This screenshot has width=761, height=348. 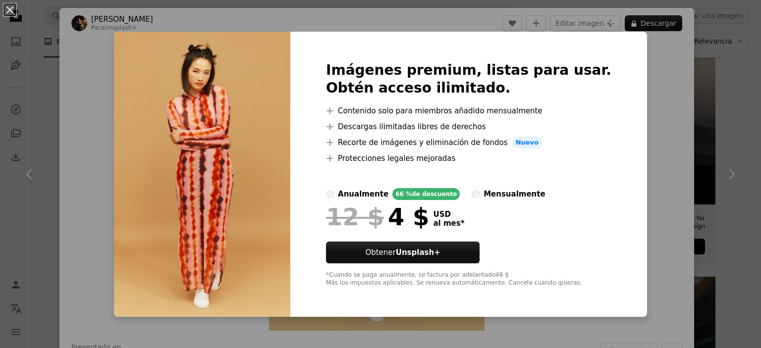 What do you see at coordinates (468, 79) in the screenshot?
I see `h2: Imágenes premium, listas para usar. Obtén acceso ilimitado.` at bounding box center [468, 79].